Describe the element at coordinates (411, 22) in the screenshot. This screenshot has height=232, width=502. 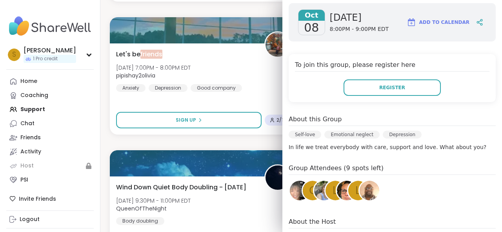
I see `img: ShareWell Logomark` at that location.